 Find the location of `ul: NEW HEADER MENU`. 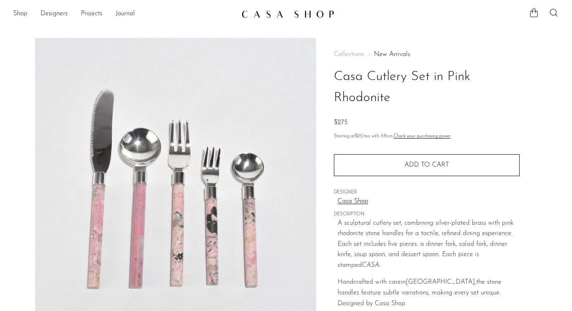

ul: NEW HEADER MENU is located at coordinates (124, 14).